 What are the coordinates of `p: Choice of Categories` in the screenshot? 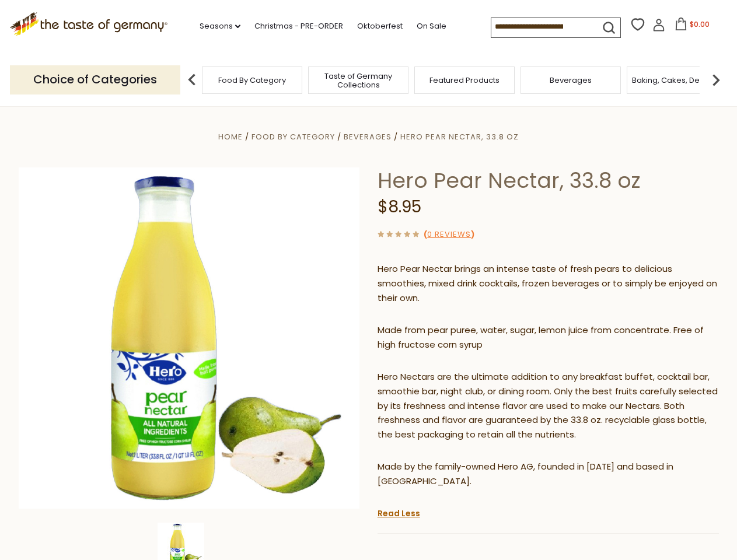 It's located at (95, 80).